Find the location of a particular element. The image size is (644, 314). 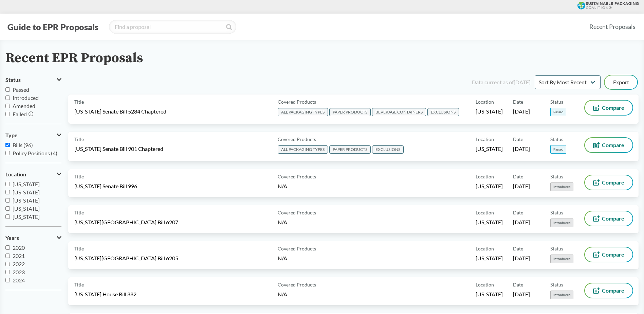

span: 2020 is located at coordinates (18, 247).